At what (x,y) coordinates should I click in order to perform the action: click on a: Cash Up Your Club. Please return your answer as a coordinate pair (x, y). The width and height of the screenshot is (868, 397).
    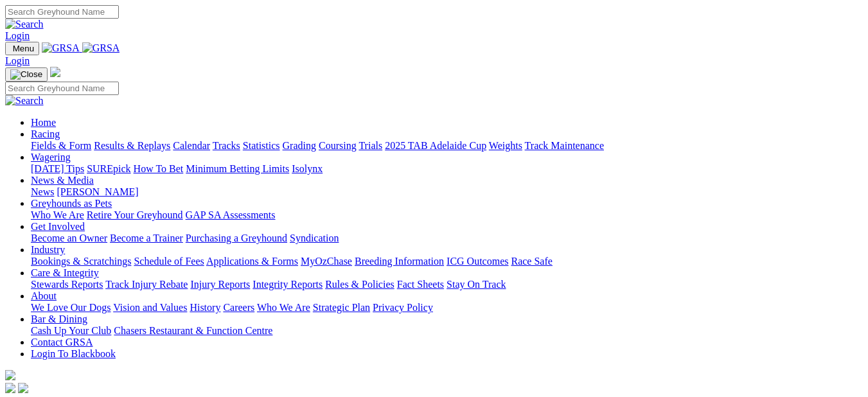
    Looking at the image, I should click on (71, 331).